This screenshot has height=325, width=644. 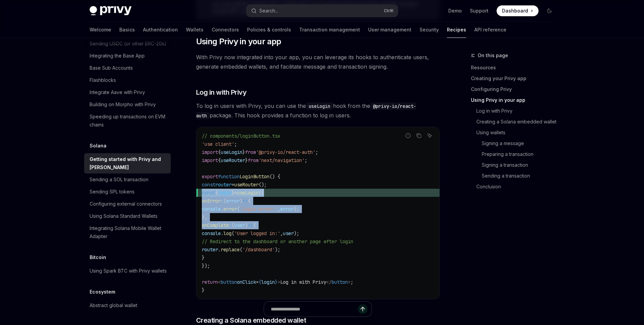 What do you see at coordinates (111, 11) in the screenshot?
I see `img: dark logo` at bounding box center [111, 11].